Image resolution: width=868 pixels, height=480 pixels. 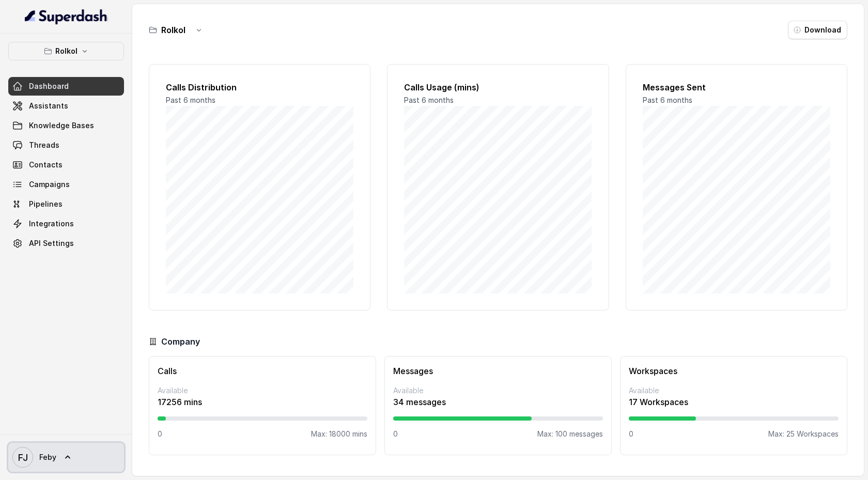 I want to click on a: Contacts, so click(x=66, y=165).